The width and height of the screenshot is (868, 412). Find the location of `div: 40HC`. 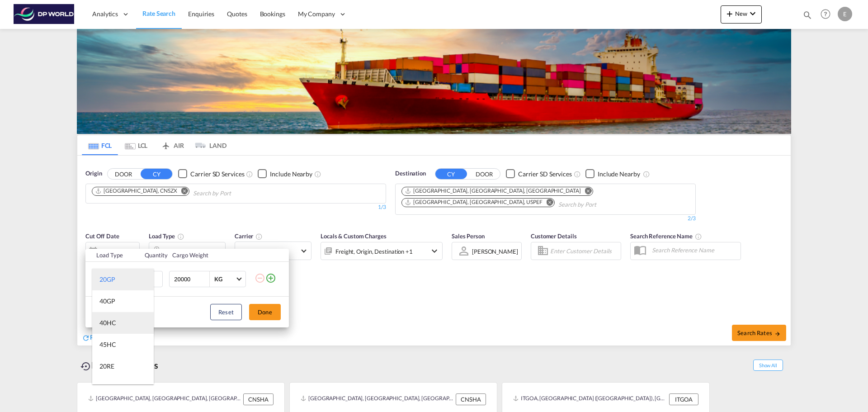

div: 40HC is located at coordinates (108, 323).